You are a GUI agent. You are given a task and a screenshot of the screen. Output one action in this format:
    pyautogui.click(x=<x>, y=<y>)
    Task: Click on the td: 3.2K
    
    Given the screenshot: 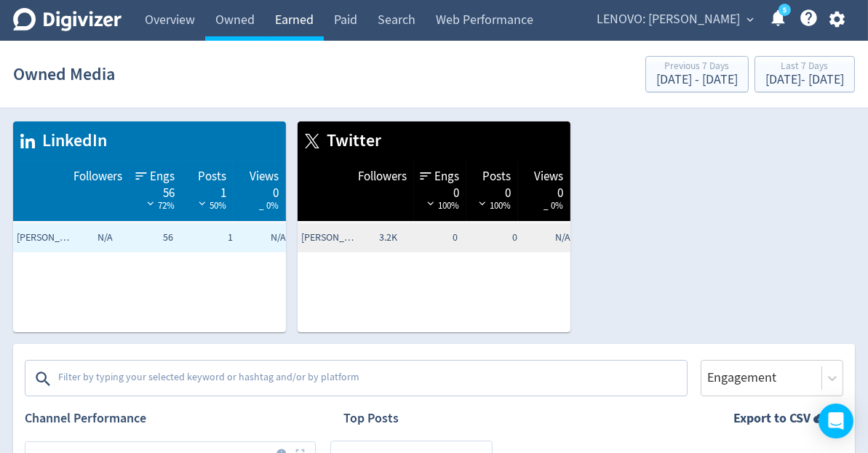 What is the action you would take?
    pyautogui.click(x=371, y=238)
    